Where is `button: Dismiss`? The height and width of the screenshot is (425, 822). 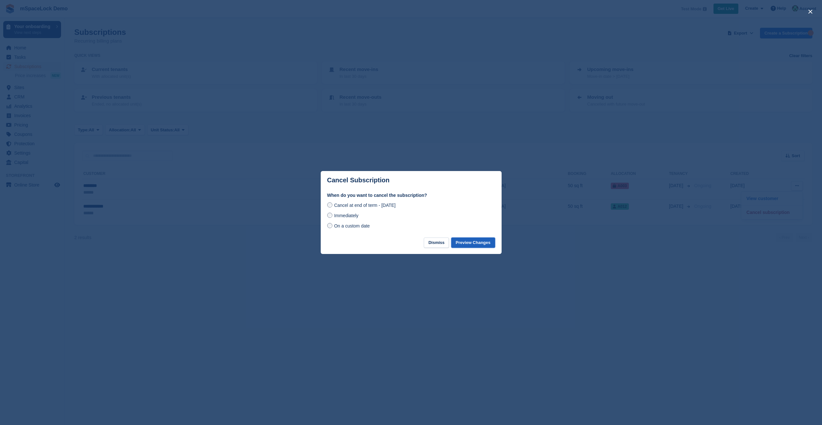
button: Dismiss is located at coordinates (436, 243).